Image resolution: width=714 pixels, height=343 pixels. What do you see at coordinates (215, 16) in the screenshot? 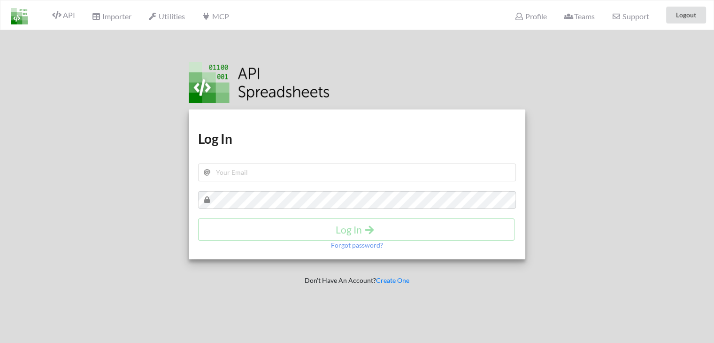
I see `span: MCP` at bounding box center [215, 16].